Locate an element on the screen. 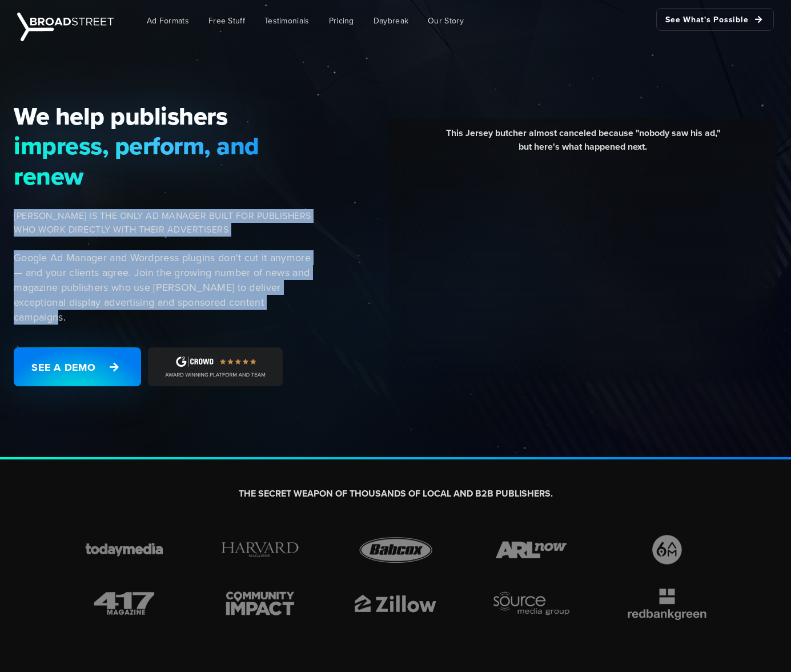 This screenshot has width=791, height=672. a: See a Demo is located at coordinates (77, 367).